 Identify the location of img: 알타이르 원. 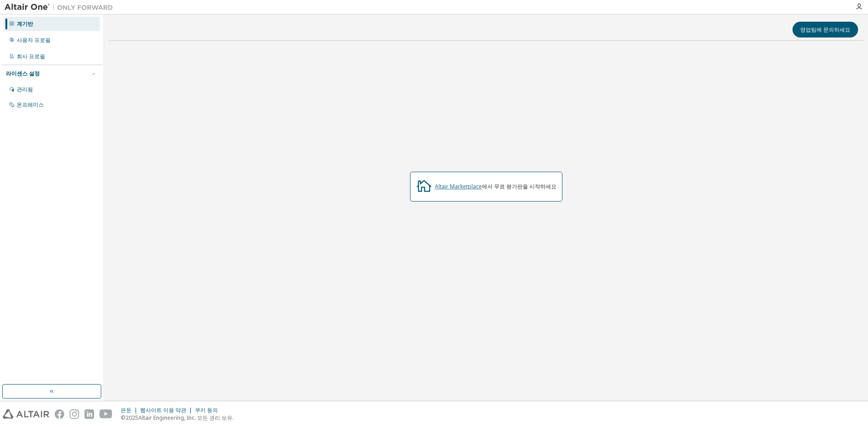
(61, 7).